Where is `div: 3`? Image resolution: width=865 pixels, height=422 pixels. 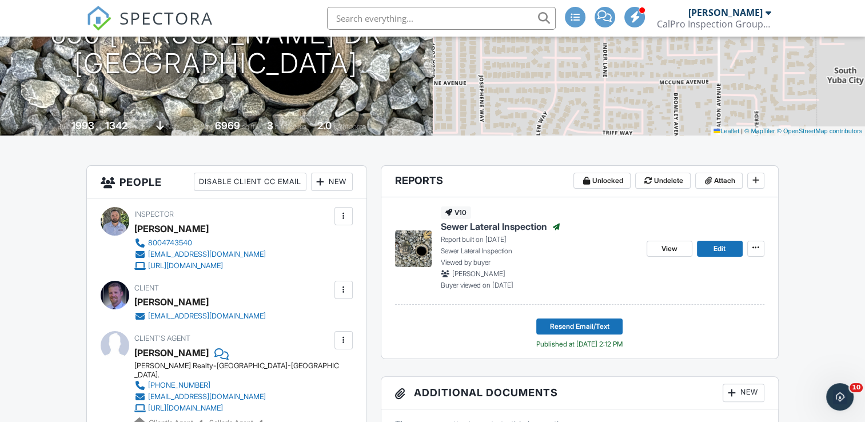
div: 3 is located at coordinates (270, 125).